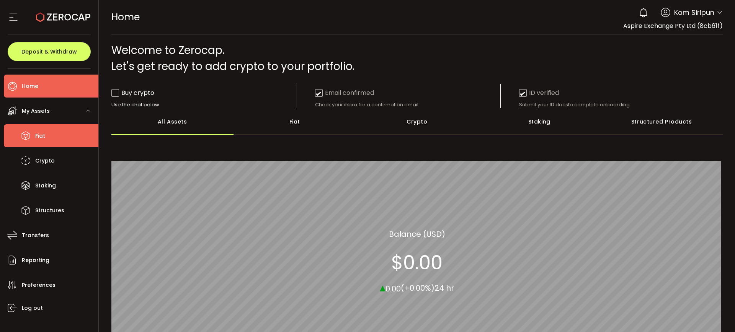 The width and height of the screenshot is (735, 332). Describe the element at coordinates (35, 235) in the screenshot. I see `span: Transfers` at that location.